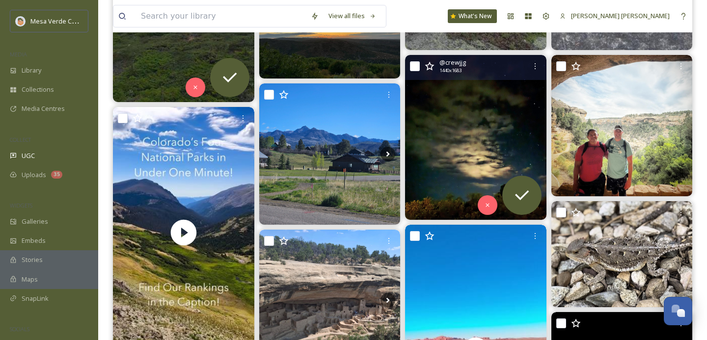 This screenshot has width=707, height=340. Describe the element at coordinates (60, 21) in the screenshot. I see `span: Mesa Verde Country` at that location.